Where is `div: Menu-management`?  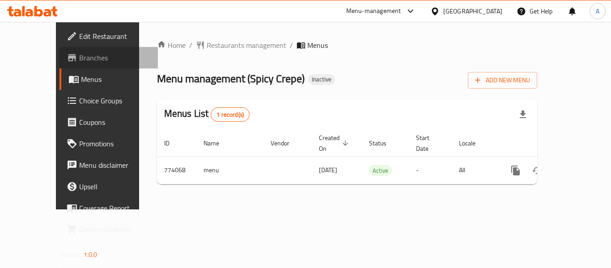 div: Menu-management is located at coordinates (374, 11).